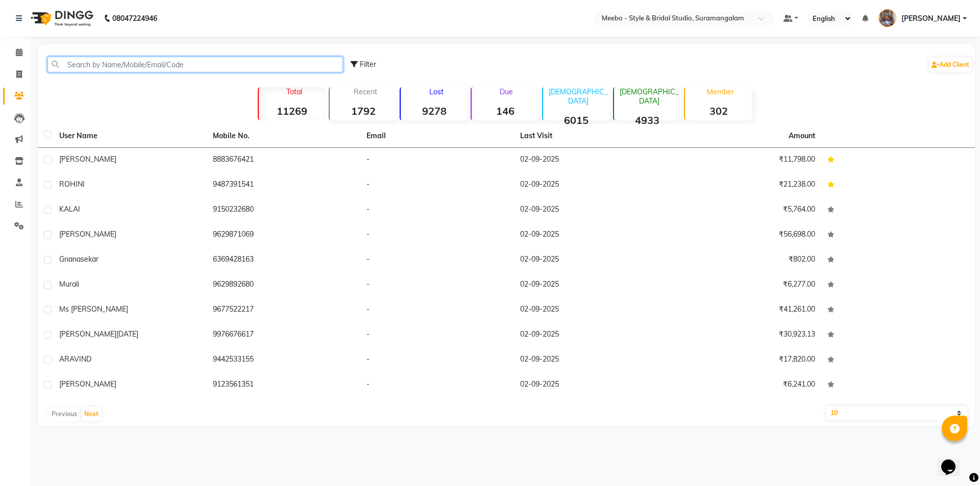 Image resolution: width=980 pixels, height=486 pixels. Describe the element at coordinates (744, 360) in the screenshot. I see `td: ₹17,820.00` at that location.